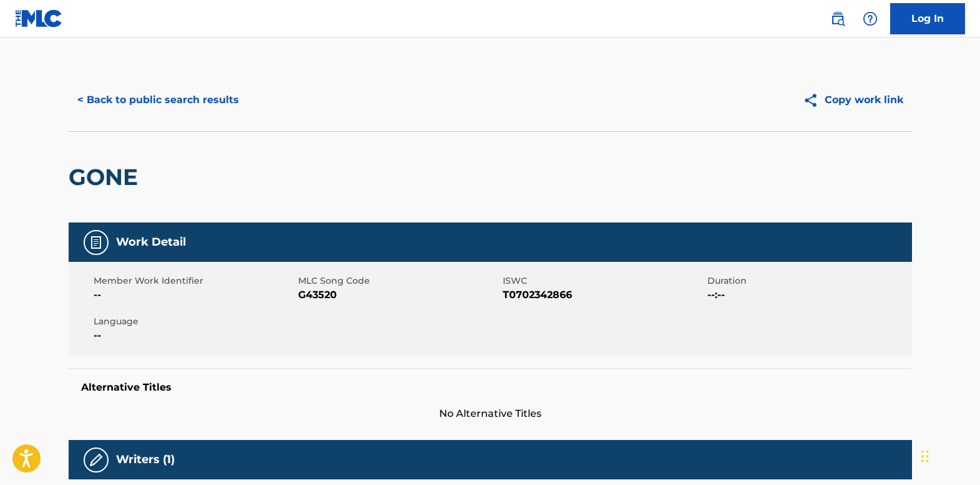 The height and width of the screenshot is (485, 980). I want to click on div: Drag, so click(926, 456).